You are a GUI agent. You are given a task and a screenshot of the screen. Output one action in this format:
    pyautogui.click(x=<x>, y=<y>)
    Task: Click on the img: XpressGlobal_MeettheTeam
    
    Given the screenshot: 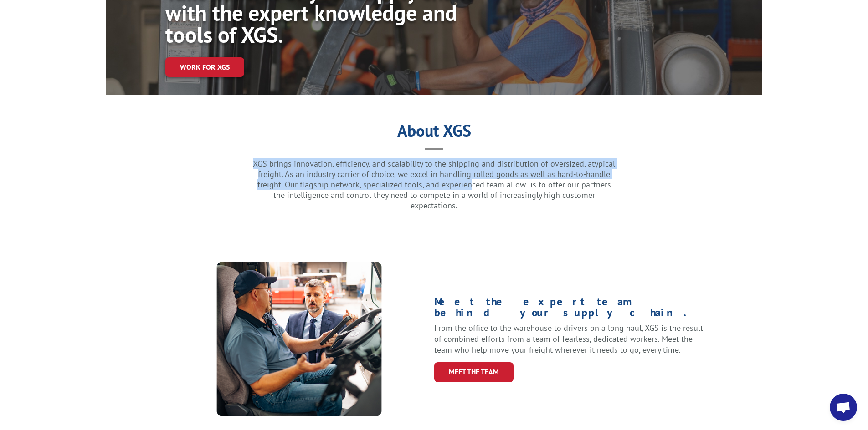 What is the action you would take?
    pyautogui.click(x=299, y=340)
    